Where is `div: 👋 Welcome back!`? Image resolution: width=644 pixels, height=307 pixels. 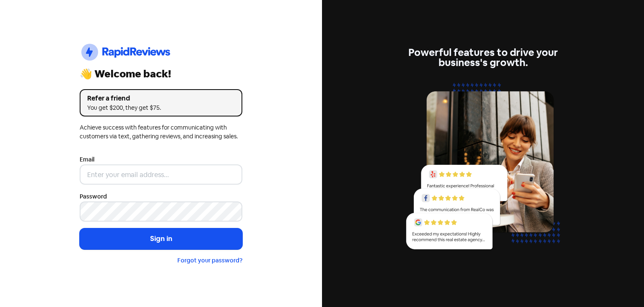 div: 👋 Welcome back! is located at coordinates (161, 74).